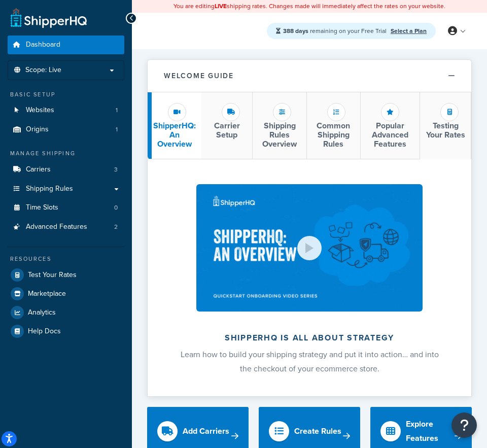  I want to click on li: Websites, so click(66, 110).